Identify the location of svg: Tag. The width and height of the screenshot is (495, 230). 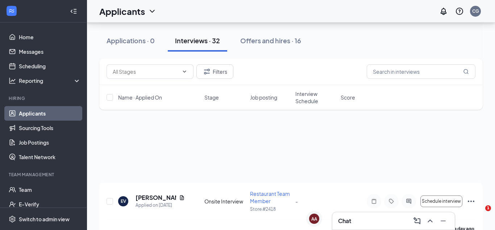
(392, 201).